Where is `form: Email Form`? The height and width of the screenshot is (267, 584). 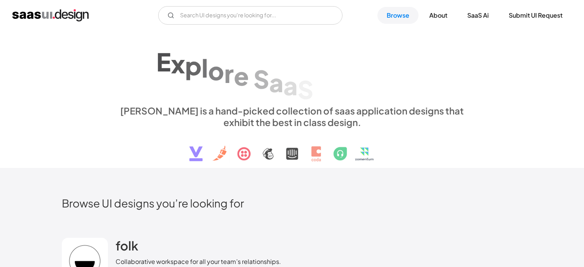
form: Email Form is located at coordinates (251, 15).